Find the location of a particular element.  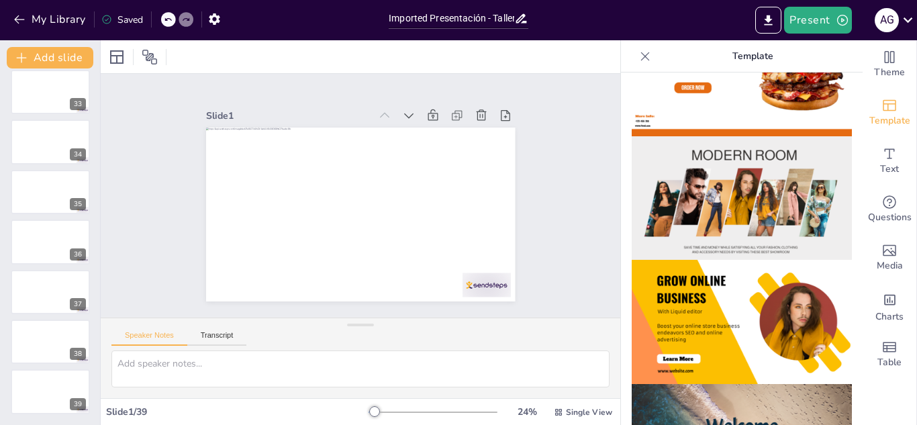

div: Add ready made slides is located at coordinates (890, 113).